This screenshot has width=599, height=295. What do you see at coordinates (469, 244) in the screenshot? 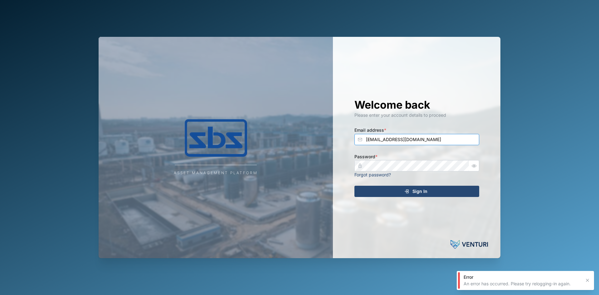
I see `img: Powered by: Venturi` at bounding box center [469, 244].